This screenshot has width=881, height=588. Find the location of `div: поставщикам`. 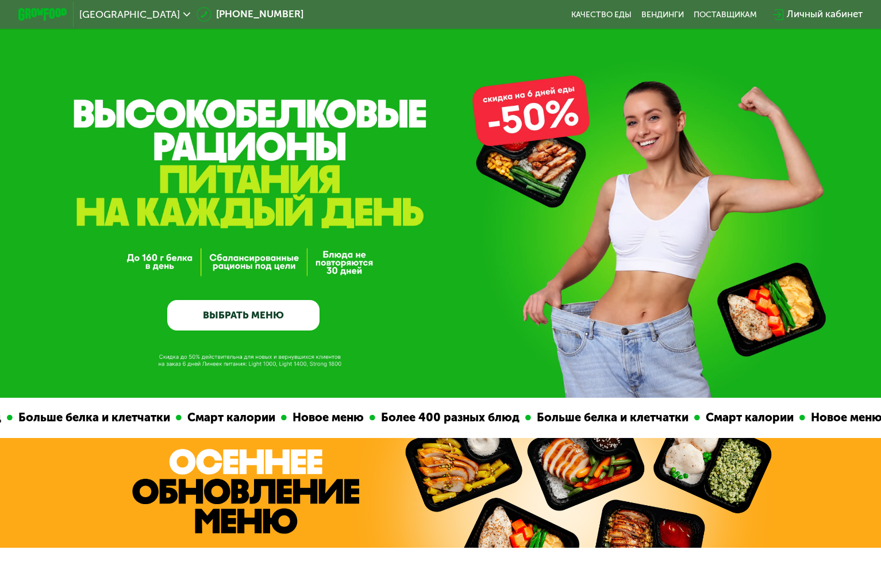

div: поставщикам is located at coordinates (725, 14).